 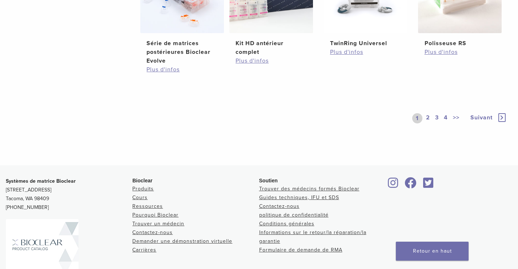 I want to click on a: Informations sur le retour/la réparation/la garantie, so click(x=312, y=236).